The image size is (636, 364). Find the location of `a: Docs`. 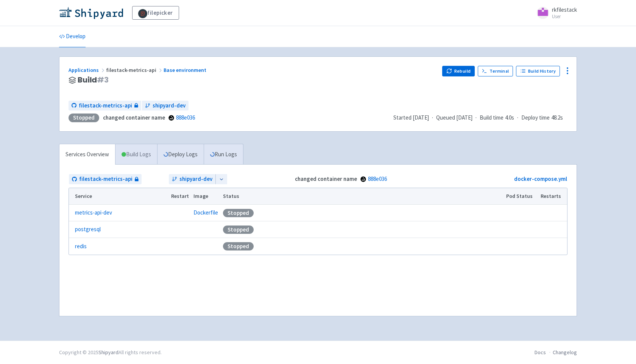

a: Docs is located at coordinates (540, 352).